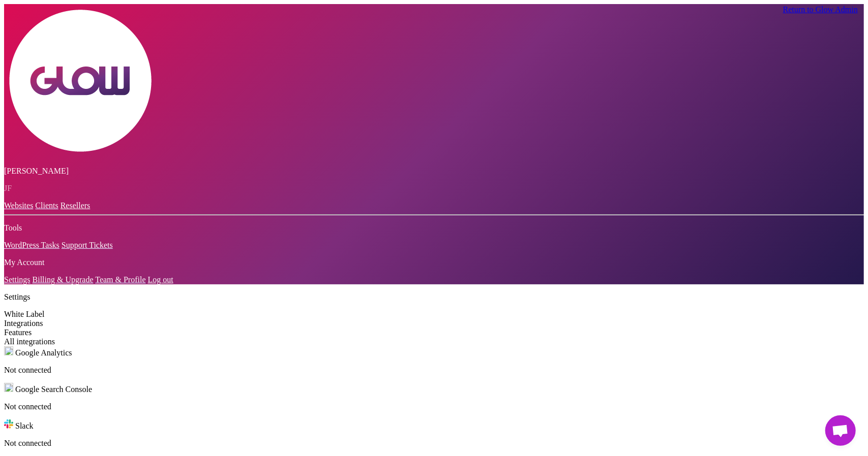 Image resolution: width=868 pixels, height=456 pixels. What do you see at coordinates (63, 279) in the screenshot?
I see `a: Billing & Upgrade` at bounding box center [63, 279].